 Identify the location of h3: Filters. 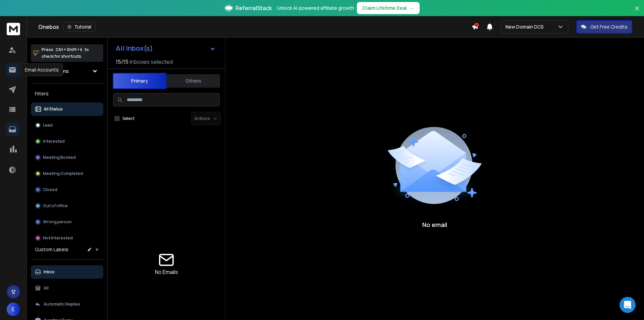
(67, 94).